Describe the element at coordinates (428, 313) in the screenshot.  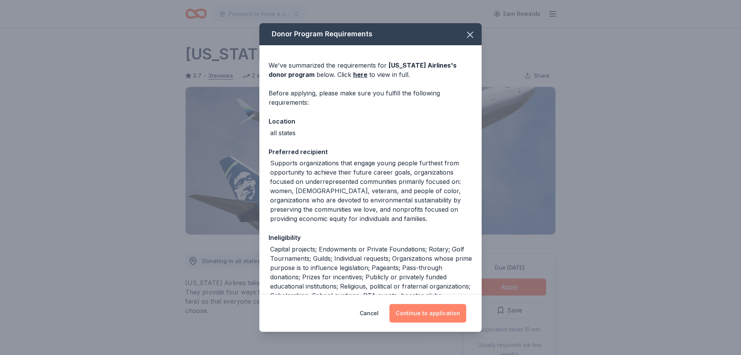
I see `button: Continue to application` at that location.